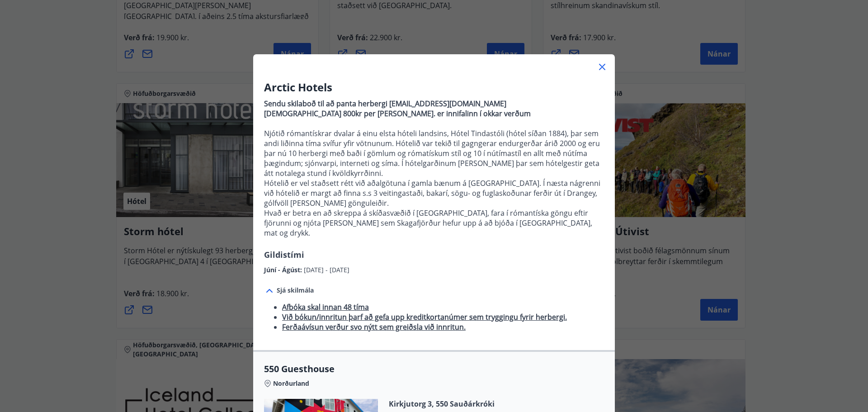 Image resolution: width=868 pixels, height=412 pixels. I want to click on ins: Við bókun/innritun þarf að gefa upp kreditkortanúmer sem tryggingu fyrir herbergi., so click(425, 317).